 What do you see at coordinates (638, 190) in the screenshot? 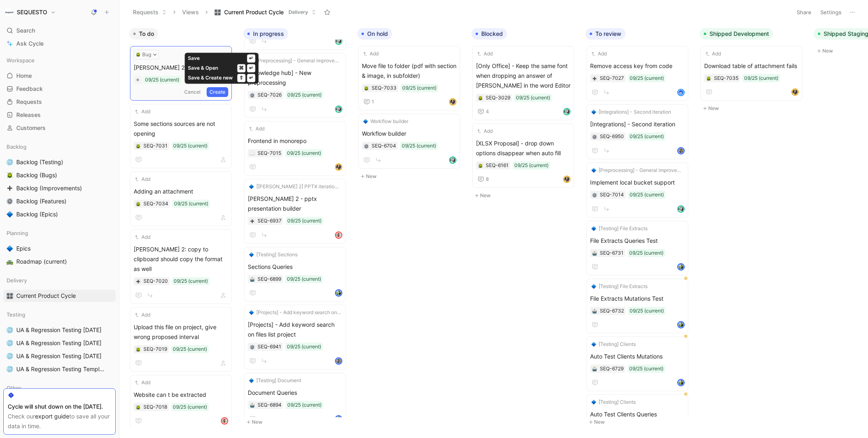
I see `a: 🔷[Preprocessing] - General improvementsImplement local bucket support09/25 (current)avatar` at bounding box center [638, 190].